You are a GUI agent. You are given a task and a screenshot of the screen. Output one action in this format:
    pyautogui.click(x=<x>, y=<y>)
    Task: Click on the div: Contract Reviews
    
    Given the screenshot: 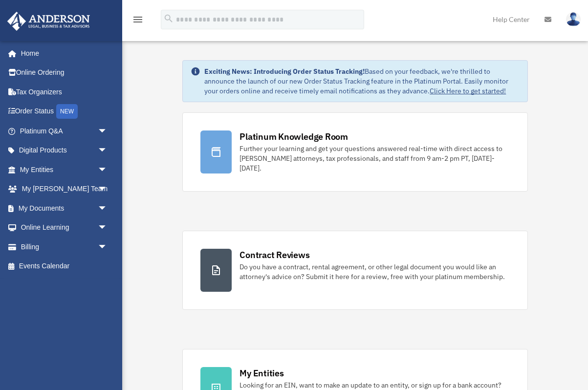 What is the action you would take?
    pyautogui.click(x=274, y=255)
    